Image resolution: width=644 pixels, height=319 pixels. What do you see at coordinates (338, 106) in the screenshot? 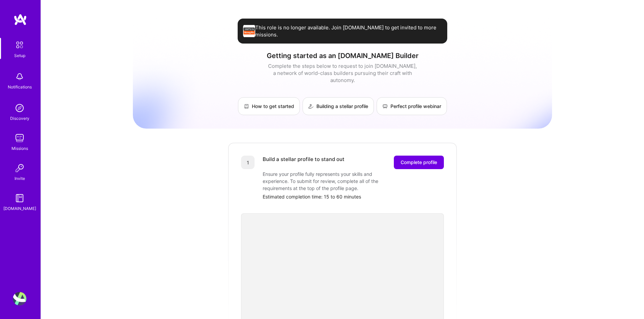
I see `a: Building a stellar profile` at bounding box center [338, 106].